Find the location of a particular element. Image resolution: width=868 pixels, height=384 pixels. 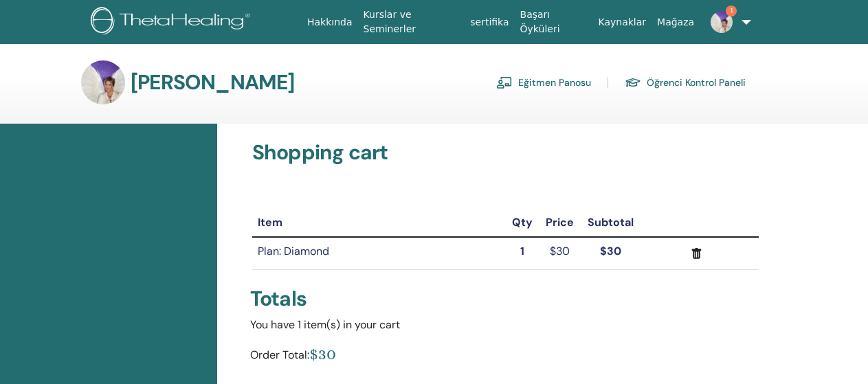

a: Hakkında is located at coordinates (330, 22).